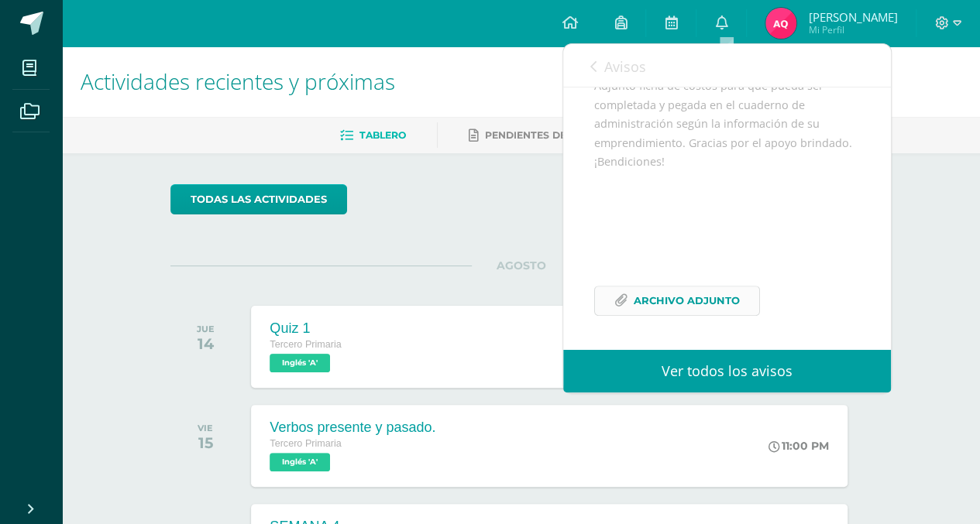  What do you see at coordinates (852, 30) in the screenshot?
I see `span: Mi Perfil` at bounding box center [852, 30].